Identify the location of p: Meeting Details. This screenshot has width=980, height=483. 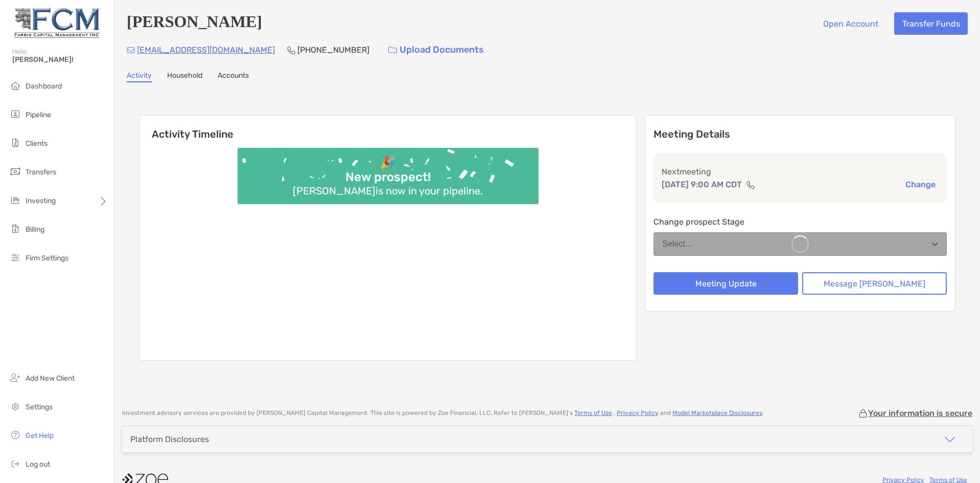
(800, 134).